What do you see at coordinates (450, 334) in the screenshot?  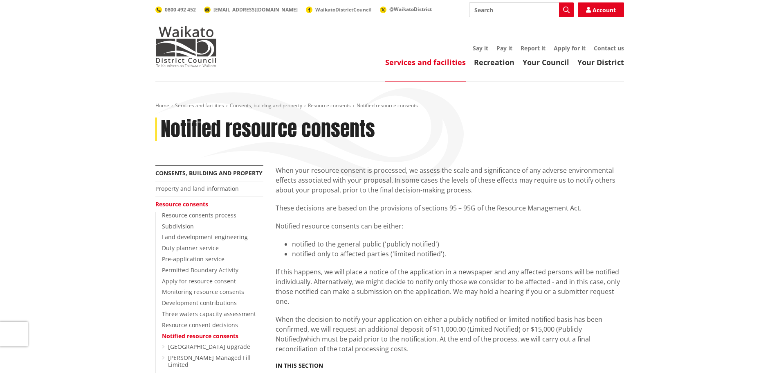 I see `p: When the decision to notify your application on either a publicly notified or limited notified ba...` at bounding box center [450, 334].